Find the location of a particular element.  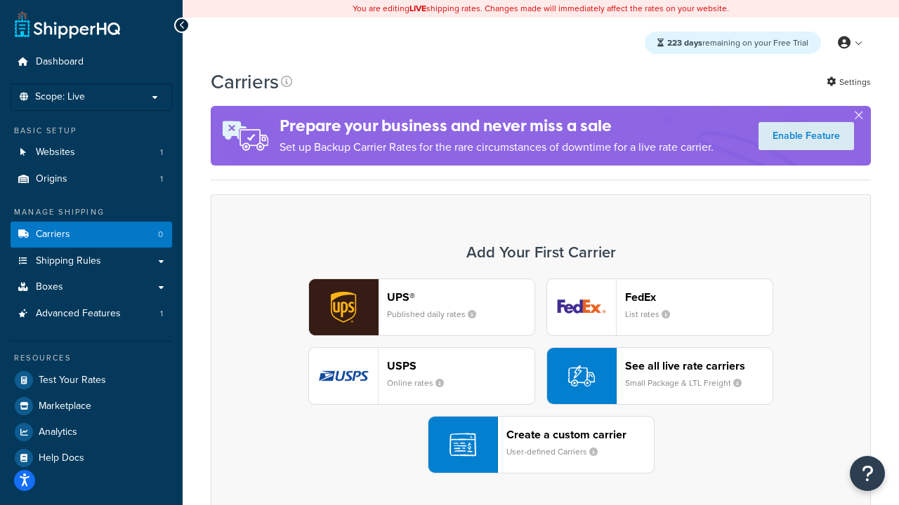

li: Boxes is located at coordinates (91, 287).